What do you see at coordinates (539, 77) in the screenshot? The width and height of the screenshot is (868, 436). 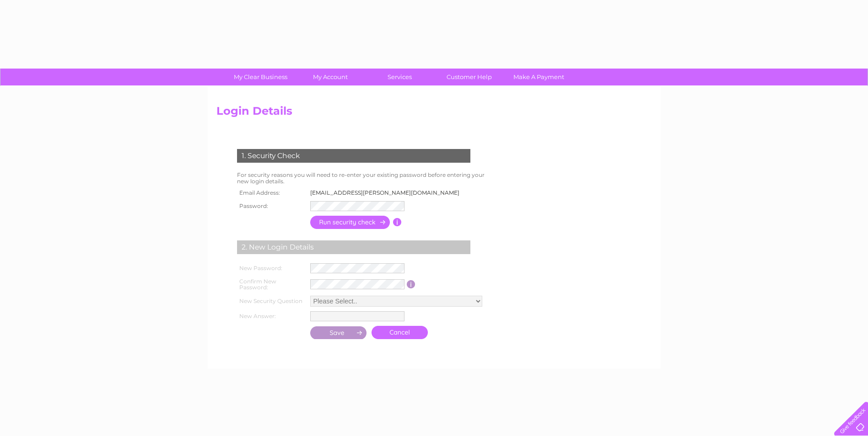 I see `a: Make A Payment` at bounding box center [539, 77].